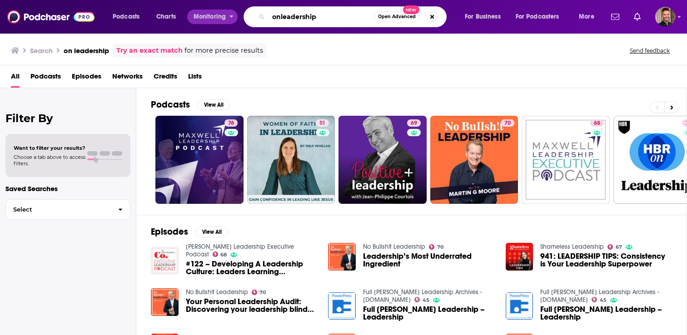 Image resolution: width=687 pixels, height=335 pixels. Describe the element at coordinates (50, 160) in the screenshot. I see `span: Choose a tab above to access filters.` at that location.